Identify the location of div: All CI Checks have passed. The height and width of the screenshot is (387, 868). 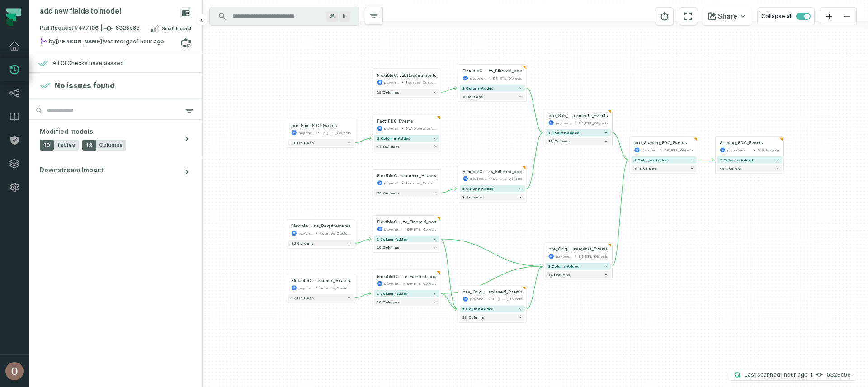
(88, 64).